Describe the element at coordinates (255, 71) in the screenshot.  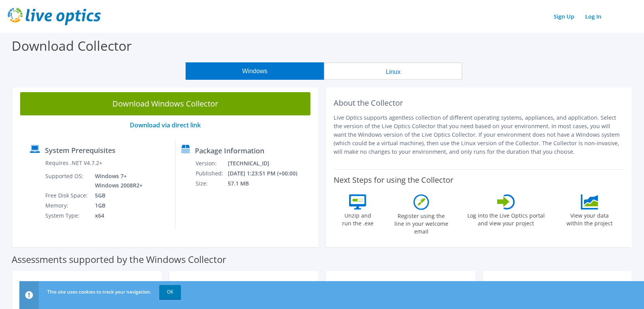
I see `button: Windows` at that location.